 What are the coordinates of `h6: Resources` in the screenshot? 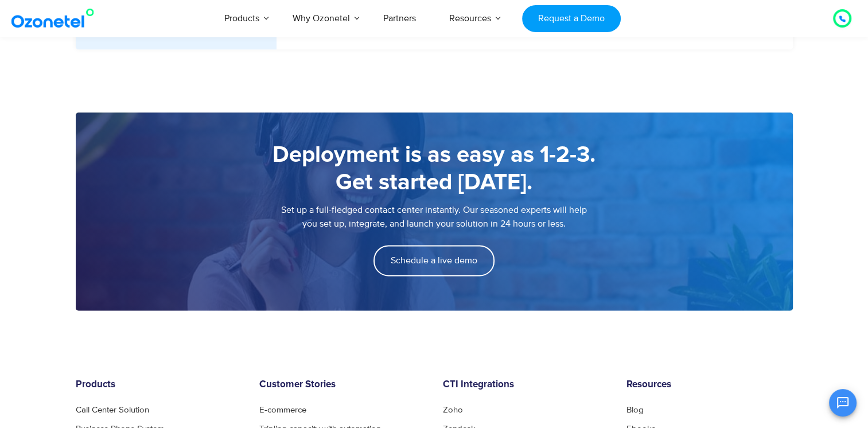 It's located at (709, 385).